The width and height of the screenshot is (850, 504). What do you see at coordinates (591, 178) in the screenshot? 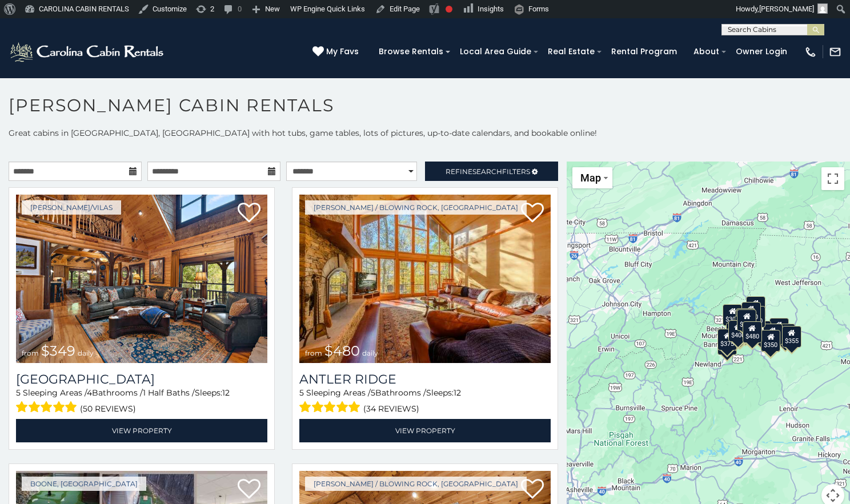
I see `span: Map` at bounding box center [591, 178].